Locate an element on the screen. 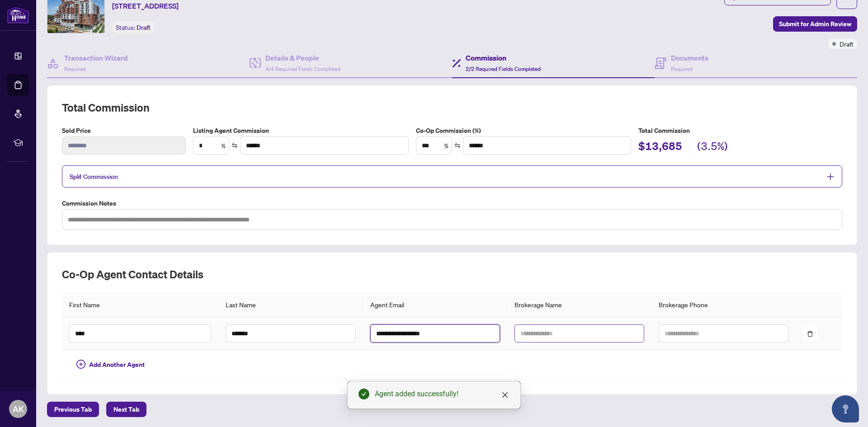 Image resolution: width=868 pixels, height=427 pixels. span: Add Another Agent is located at coordinates (116, 365).